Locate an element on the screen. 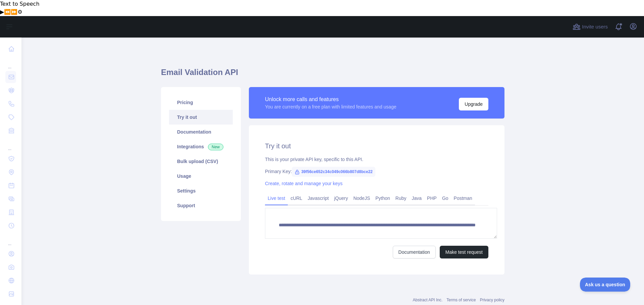 The width and height of the screenshot is (644, 305). a: Abstract API Inc. is located at coordinates (428, 300).